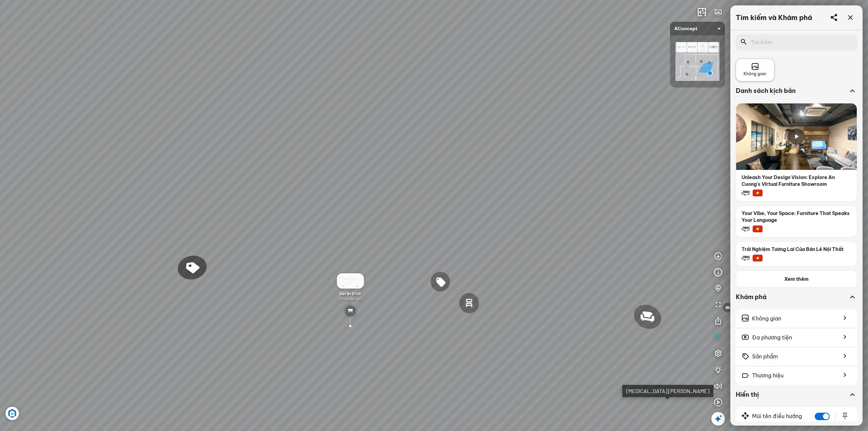  What do you see at coordinates (698, 28) in the screenshot?
I see `span: AConcept` at bounding box center [698, 28].